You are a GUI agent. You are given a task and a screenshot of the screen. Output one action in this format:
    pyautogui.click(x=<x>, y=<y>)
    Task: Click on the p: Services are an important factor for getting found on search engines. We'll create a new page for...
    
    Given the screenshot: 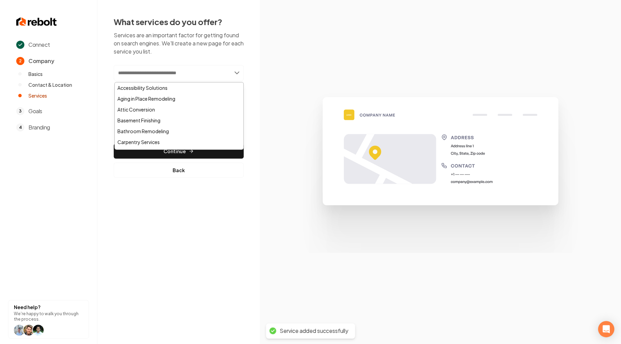 What is the action you would take?
    pyautogui.click(x=179, y=43)
    